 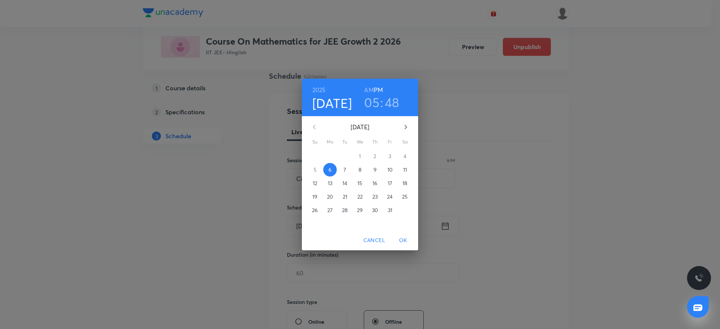 I want to click on button: 18, so click(x=405, y=183).